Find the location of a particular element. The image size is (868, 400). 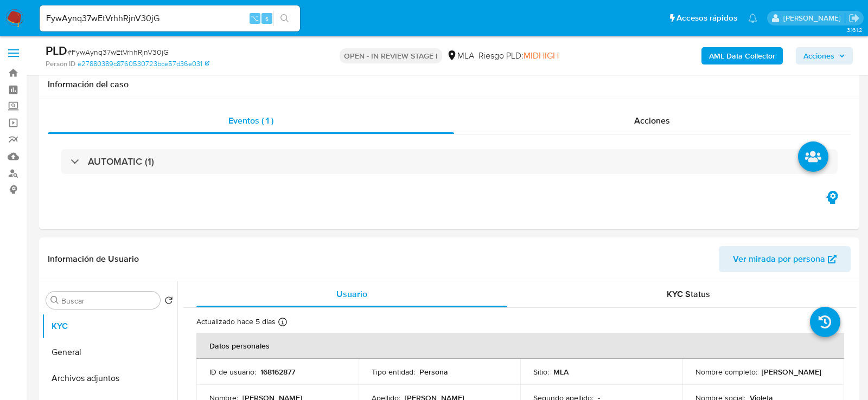

div: AUTOMATIC (1) is located at coordinates (449, 162).